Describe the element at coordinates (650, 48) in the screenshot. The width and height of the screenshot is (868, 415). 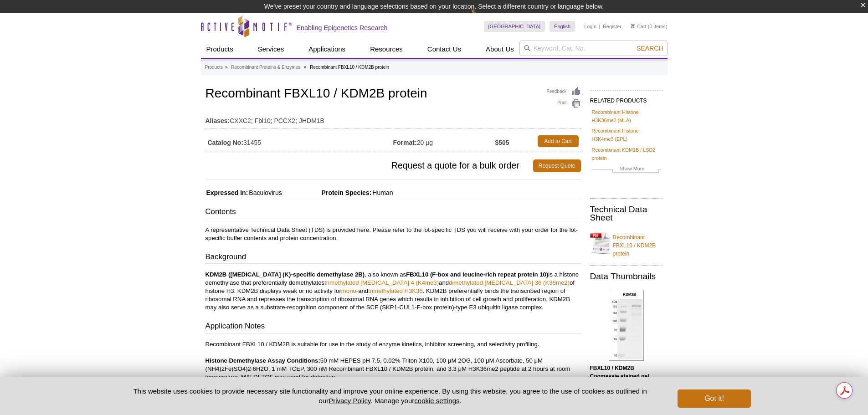
I see `span: Search` at that location.